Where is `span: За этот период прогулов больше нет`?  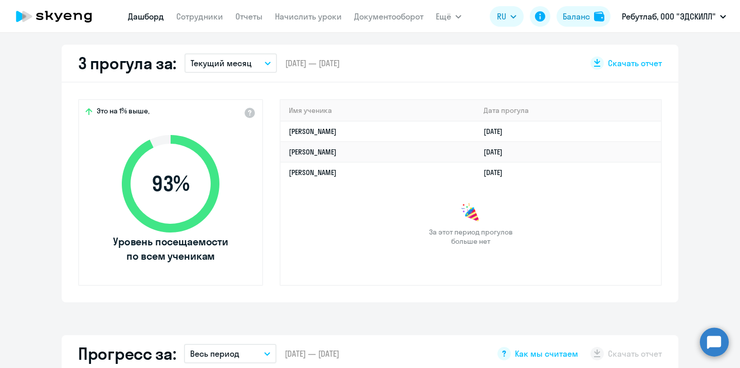
span: За этот период прогулов больше нет is located at coordinates (471, 237).